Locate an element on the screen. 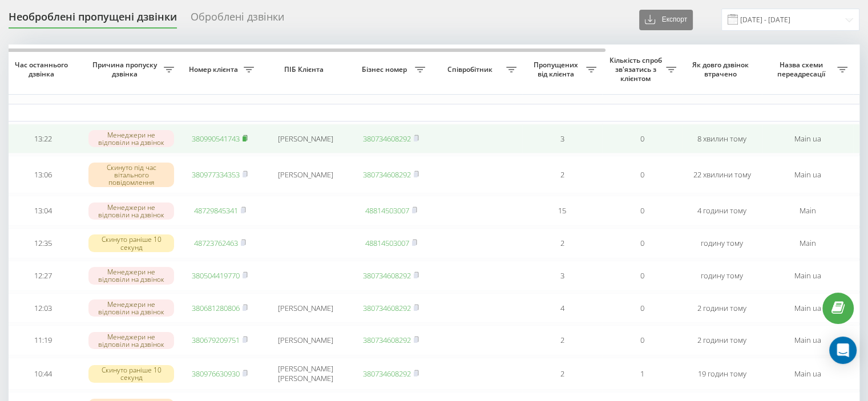 Image resolution: width=868 pixels, height=401 pixels. a: 380990541743 is located at coordinates (215, 139).